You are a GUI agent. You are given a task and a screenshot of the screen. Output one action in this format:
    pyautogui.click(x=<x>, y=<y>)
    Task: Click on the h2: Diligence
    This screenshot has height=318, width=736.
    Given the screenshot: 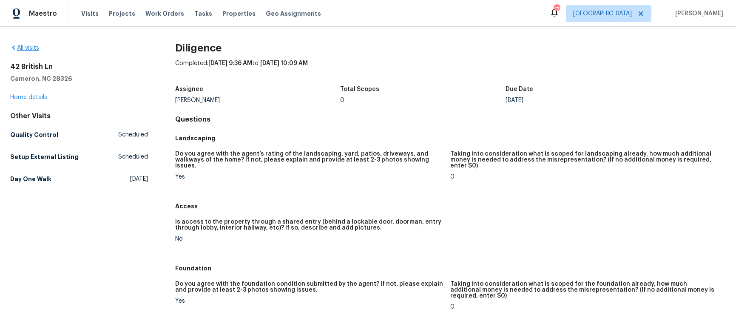 What is the action you would take?
    pyautogui.click(x=450, y=48)
    